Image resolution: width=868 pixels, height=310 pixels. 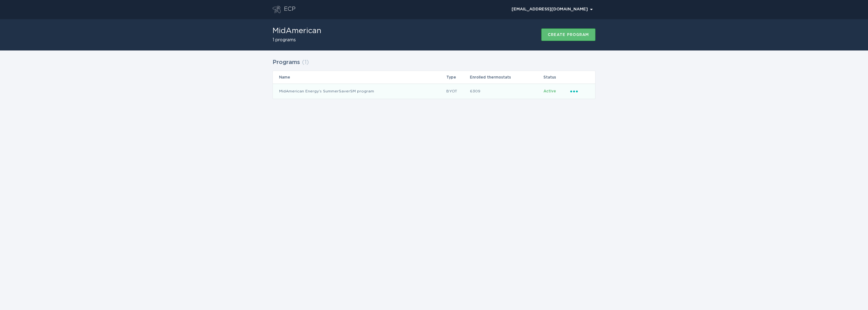 What do you see at coordinates (434, 91) in the screenshot?
I see `tr: 52c2658c155d49a1b0acc09d3ea855a4` at bounding box center [434, 91].